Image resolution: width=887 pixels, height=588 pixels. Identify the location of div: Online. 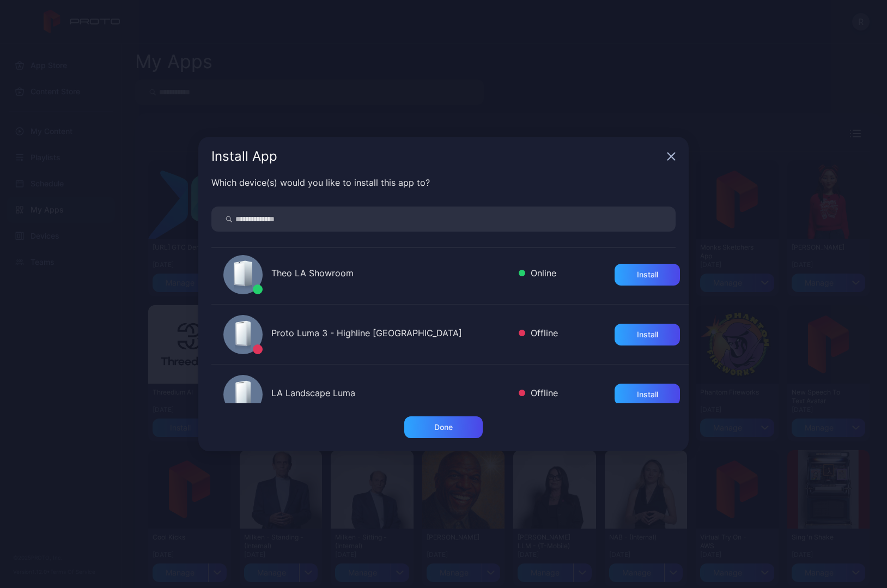
(537, 274).